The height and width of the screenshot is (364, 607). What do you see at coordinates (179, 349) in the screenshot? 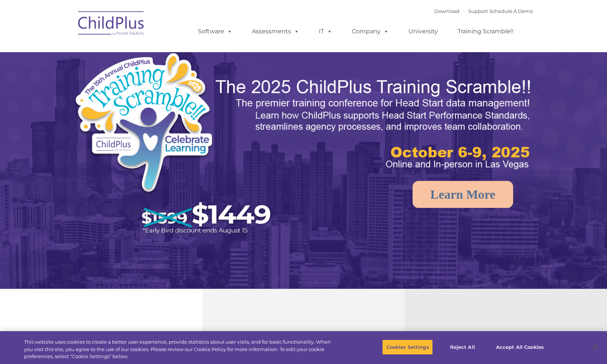
I see `div: This website uses cookies to create a better user experience, provide statistics about user visit...` at bounding box center [179, 349].